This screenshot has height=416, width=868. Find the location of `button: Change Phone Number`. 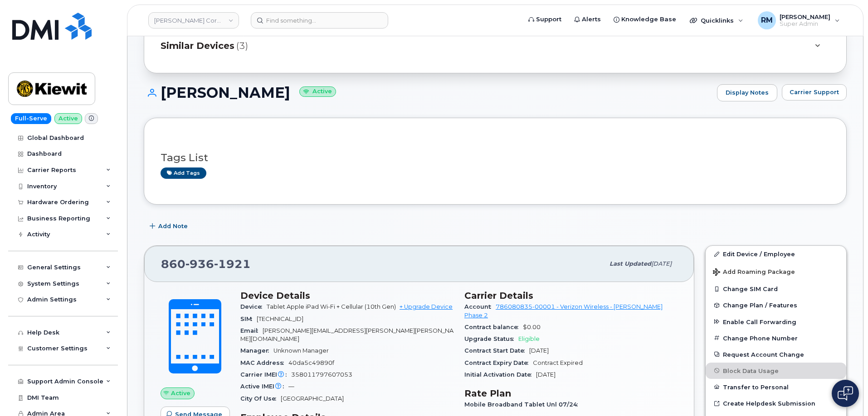

button: Change Phone Number is located at coordinates (776, 338).